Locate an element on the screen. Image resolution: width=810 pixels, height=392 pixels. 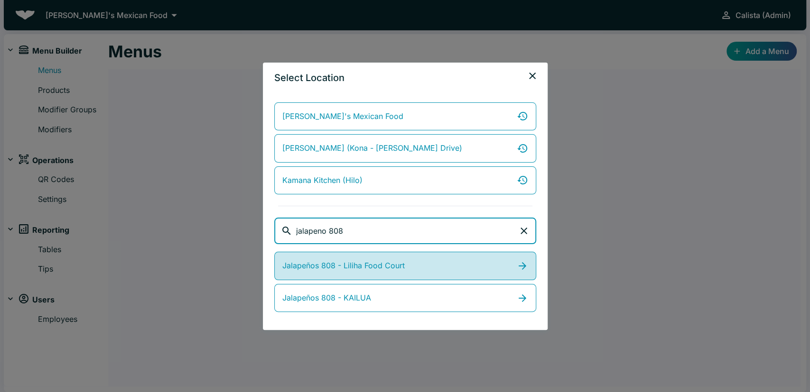
h2: Select Location is located at coordinates (309, 78).